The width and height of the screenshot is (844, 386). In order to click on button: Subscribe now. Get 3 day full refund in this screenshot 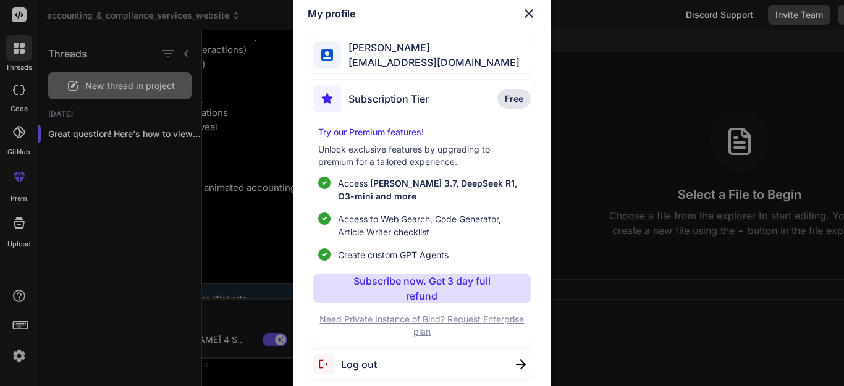, I will do `click(421, 289)`.